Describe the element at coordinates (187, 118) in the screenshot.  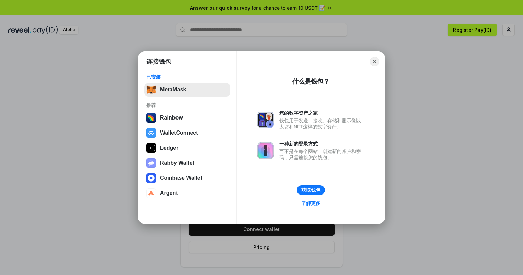
I see `button: Rainbow` at that location.